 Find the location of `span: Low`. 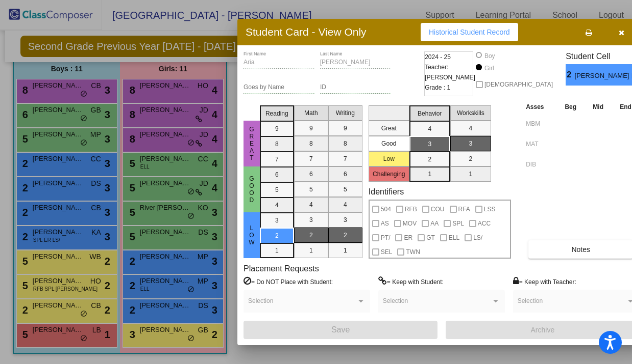

span: Low is located at coordinates (252, 235).